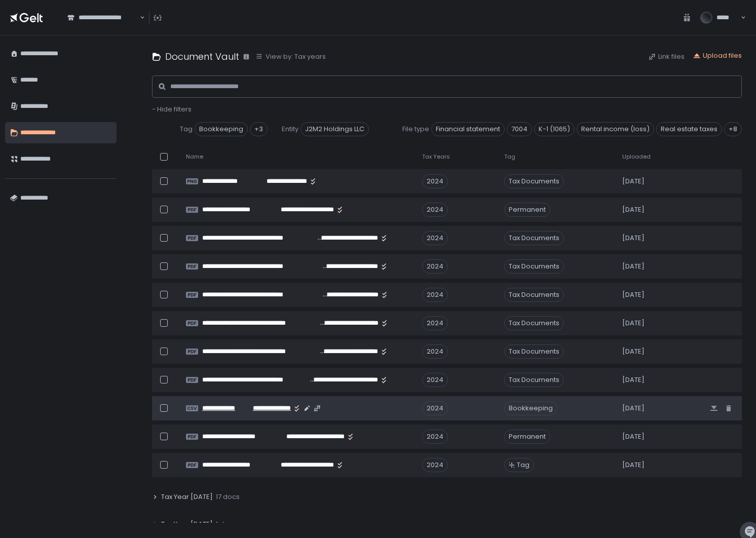  I want to click on span: J2M2 Holdings LLC, so click(334, 129).